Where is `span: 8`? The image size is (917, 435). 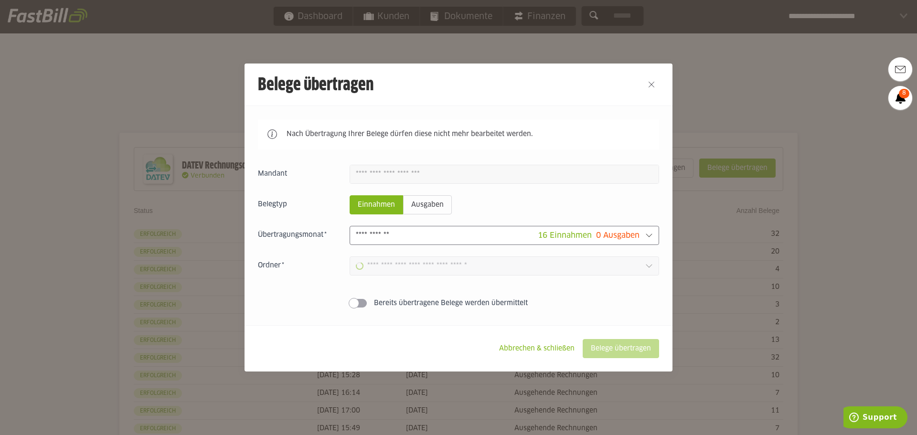
span: 8 is located at coordinates (904, 94).